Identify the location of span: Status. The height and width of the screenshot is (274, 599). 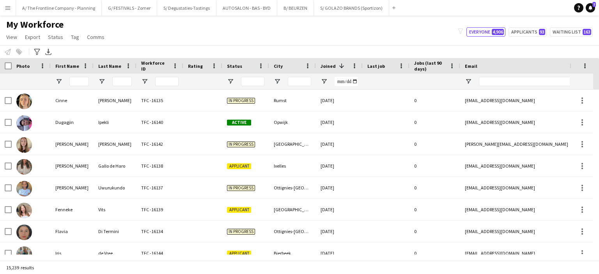
(234, 66).